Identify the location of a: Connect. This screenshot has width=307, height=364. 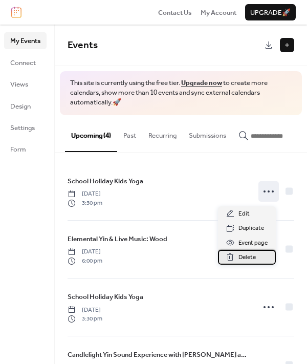
(25, 62).